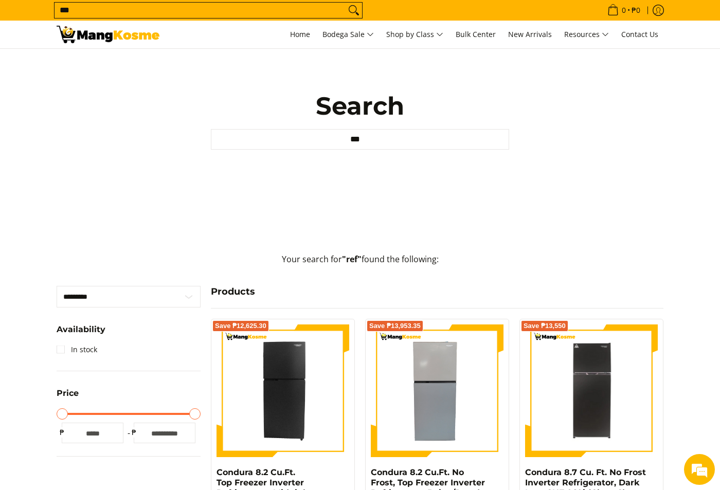  I want to click on img: Condura 8.2 Cu.Ft. Top Freezer Inverter Refrigerator, Midnight Slate Gray CTF88i (Class C), so click(283, 391).